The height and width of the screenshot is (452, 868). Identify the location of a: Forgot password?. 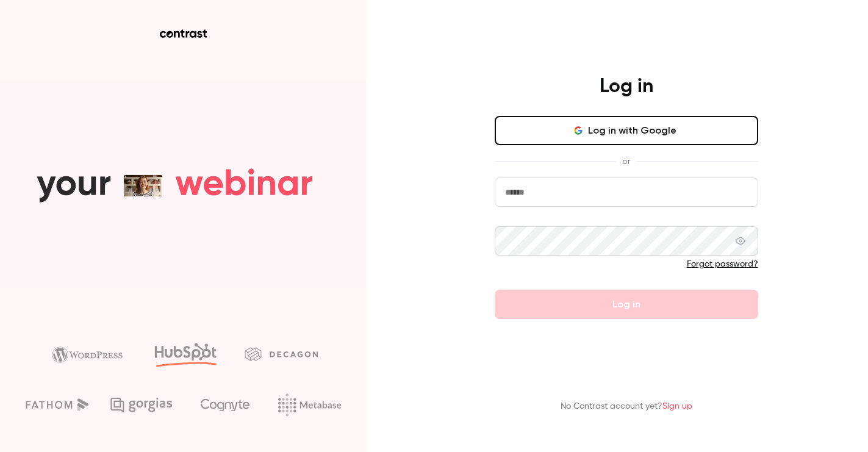
(722, 264).